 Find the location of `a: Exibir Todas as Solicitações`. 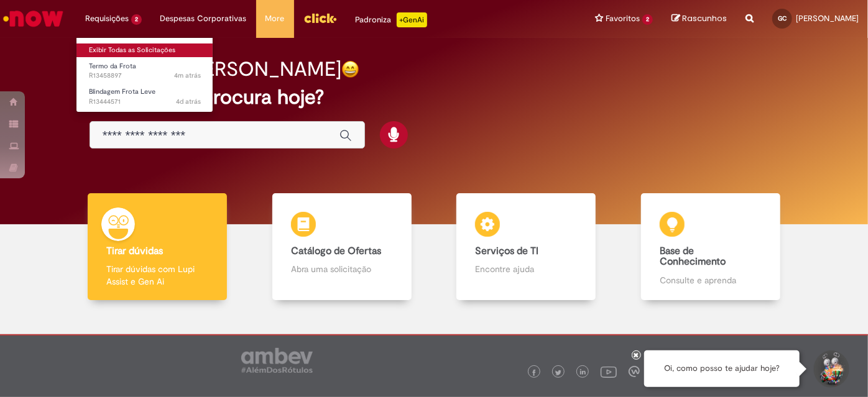

a: Exibir Todas as Solicitações is located at coordinates (145, 50).